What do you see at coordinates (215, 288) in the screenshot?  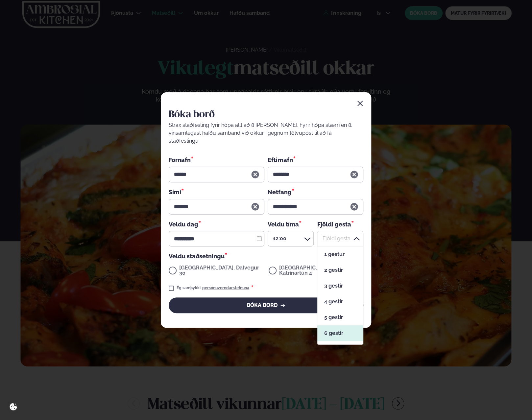 I see `div: Ég samþykki` at bounding box center [215, 288].